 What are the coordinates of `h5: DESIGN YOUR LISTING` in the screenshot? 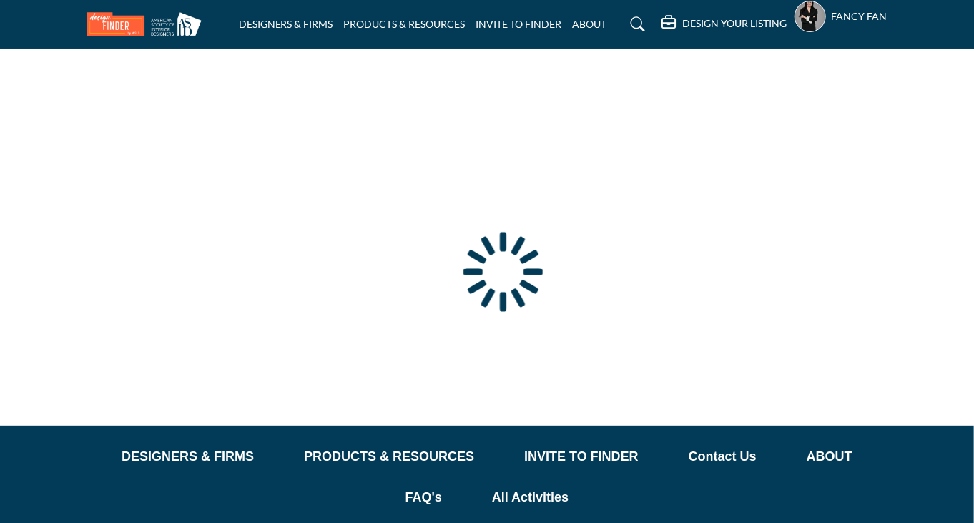 It's located at (735, 24).